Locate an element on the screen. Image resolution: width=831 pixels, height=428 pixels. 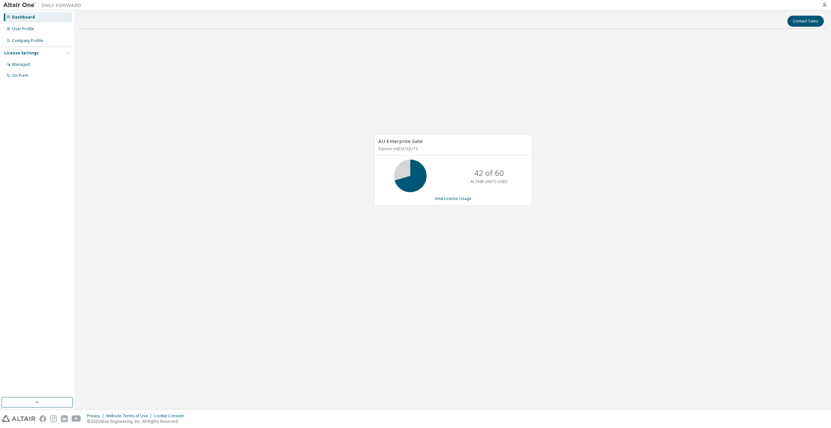
img: facebook.svg is located at coordinates (43, 419).